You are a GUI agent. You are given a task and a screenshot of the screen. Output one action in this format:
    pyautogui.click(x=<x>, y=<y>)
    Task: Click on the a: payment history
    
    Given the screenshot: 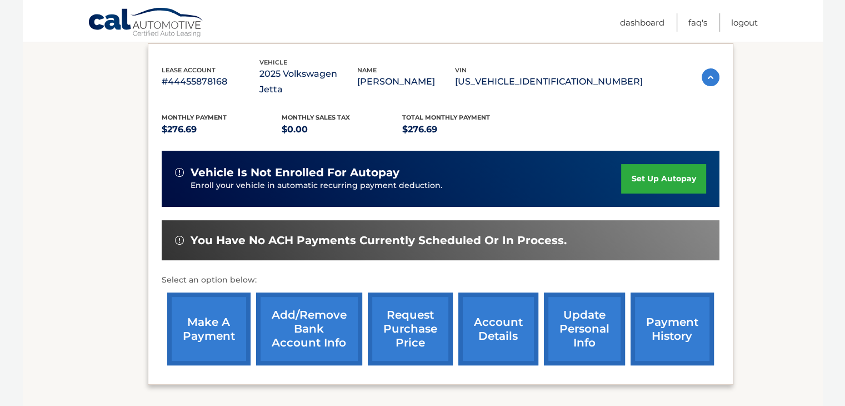 What is the action you would take?
    pyautogui.click(x=673, y=328)
    